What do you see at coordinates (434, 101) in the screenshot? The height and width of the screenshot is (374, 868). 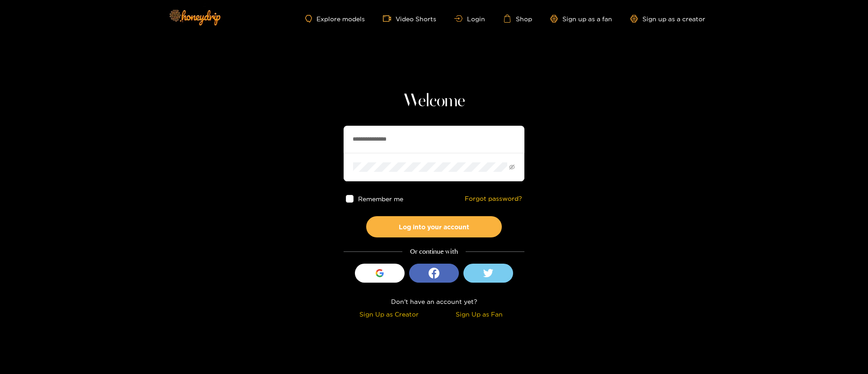 I see `h1: Welcome` at bounding box center [434, 101].